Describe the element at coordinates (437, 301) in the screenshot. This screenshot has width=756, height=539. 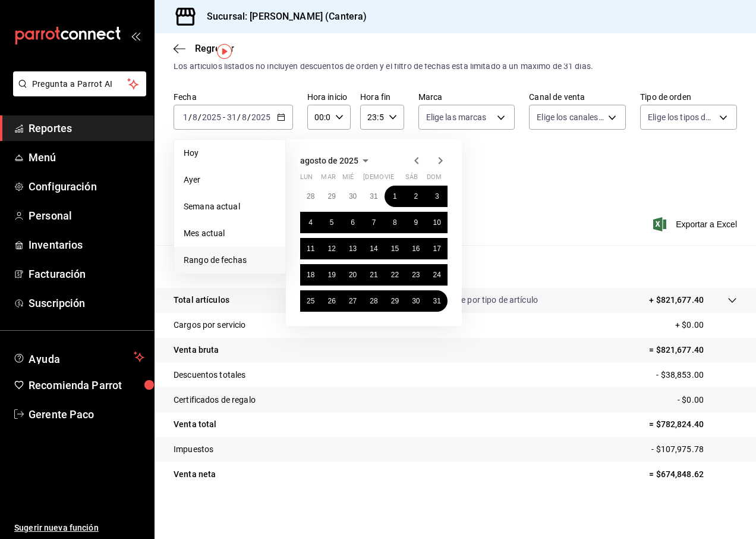
I see `button: 31 de agosto de 2025` at that location.